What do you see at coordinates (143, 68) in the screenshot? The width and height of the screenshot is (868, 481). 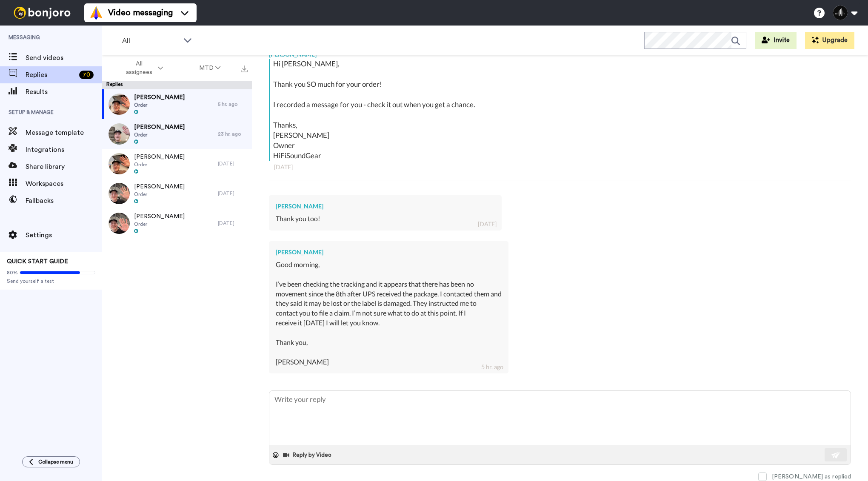 I see `button: All assignees` at bounding box center [143, 68].